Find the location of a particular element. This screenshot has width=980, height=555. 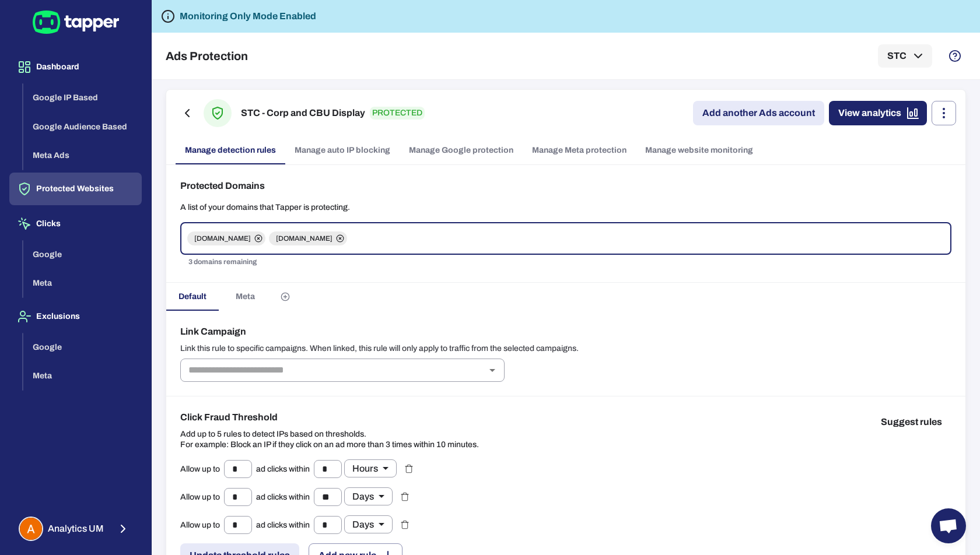

span: Default is located at coordinates (192, 297).